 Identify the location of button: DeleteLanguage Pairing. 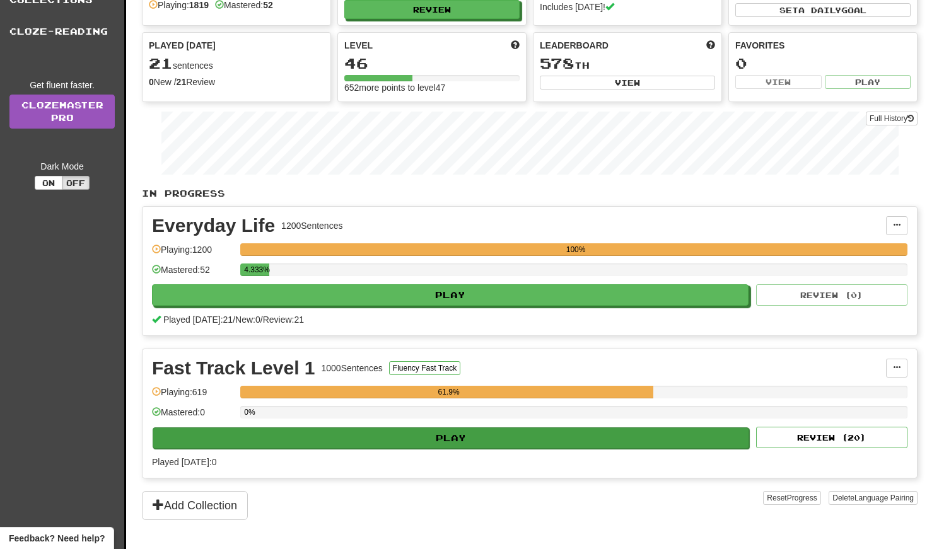
(873, 498).